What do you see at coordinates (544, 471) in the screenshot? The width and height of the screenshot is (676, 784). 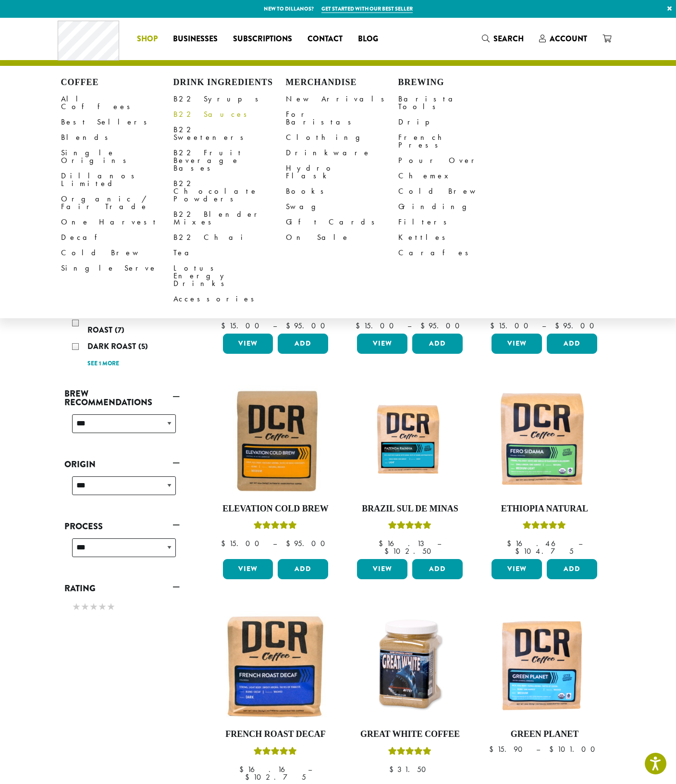 I see `a: Ethiopia NaturalRated 5.00 out of 5` at bounding box center [544, 471].